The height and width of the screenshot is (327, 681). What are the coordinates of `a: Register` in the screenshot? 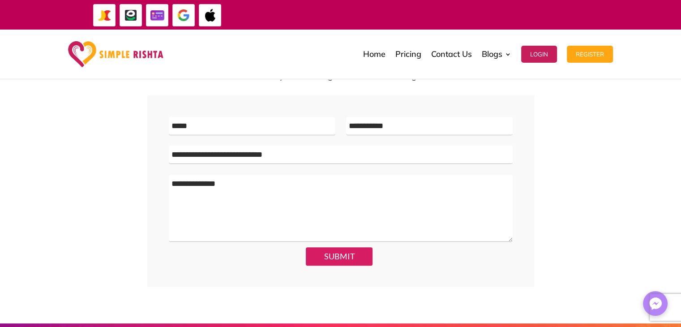 It's located at (589, 54).